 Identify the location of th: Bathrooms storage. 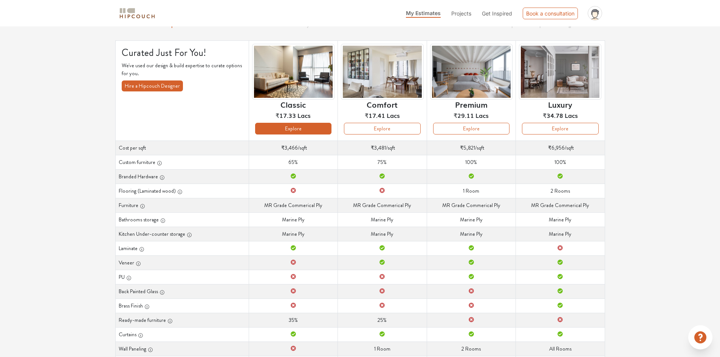
(182, 219).